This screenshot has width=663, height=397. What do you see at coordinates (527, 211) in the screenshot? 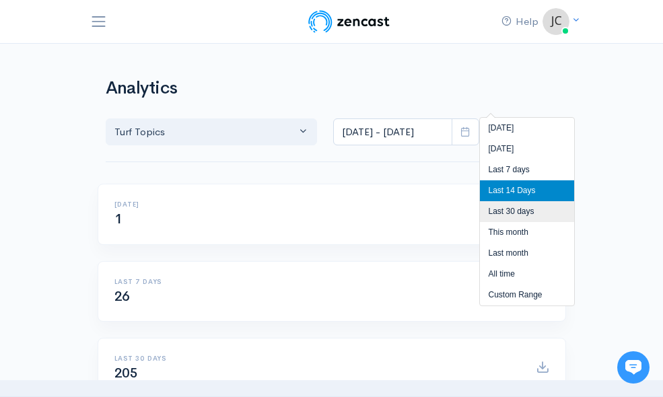
I see `li: Last 30 days` at bounding box center [527, 211].